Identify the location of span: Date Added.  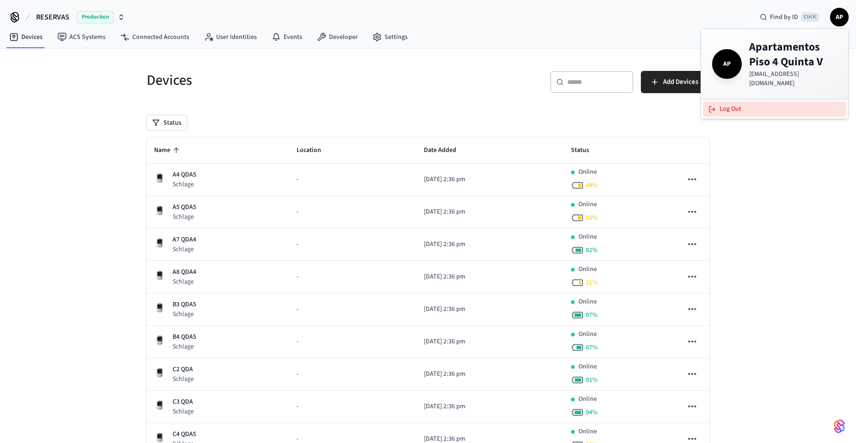
(446, 150).